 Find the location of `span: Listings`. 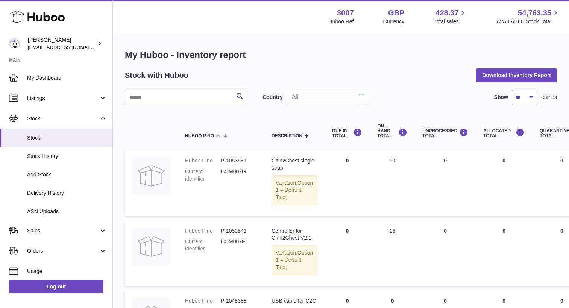

span: Listings is located at coordinates (63, 98).